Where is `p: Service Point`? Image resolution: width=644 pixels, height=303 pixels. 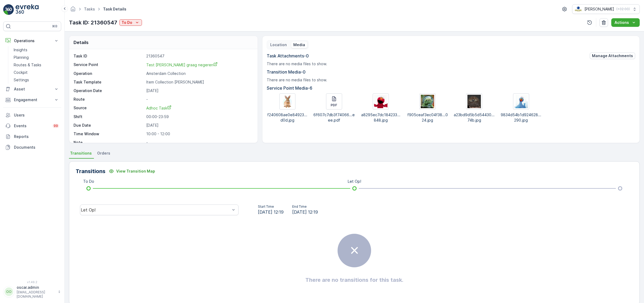 p: Service Point is located at coordinates (109, 65).